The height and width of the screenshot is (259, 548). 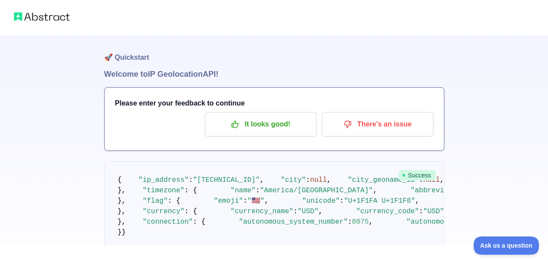 I want to click on span: "ip_address", so click(x=163, y=180).